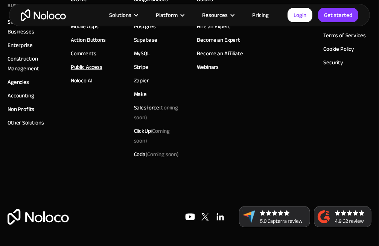 This screenshot has width=379, height=246. Describe the element at coordinates (140, 94) in the screenshot. I see `a: Make` at that location.